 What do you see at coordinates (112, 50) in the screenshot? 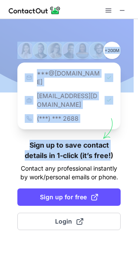
I see `p: +200M` at bounding box center [112, 50].